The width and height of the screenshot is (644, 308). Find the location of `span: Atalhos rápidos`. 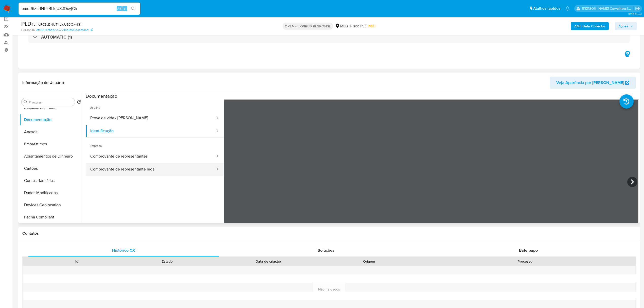

span: Atalhos rápidos is located at coordinates (547, 8).